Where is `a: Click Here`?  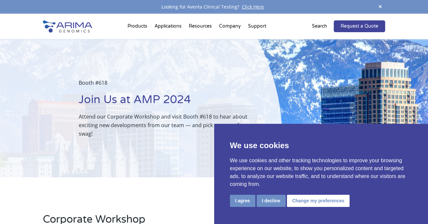 a: Click Here is located at coordinates (252, 7).